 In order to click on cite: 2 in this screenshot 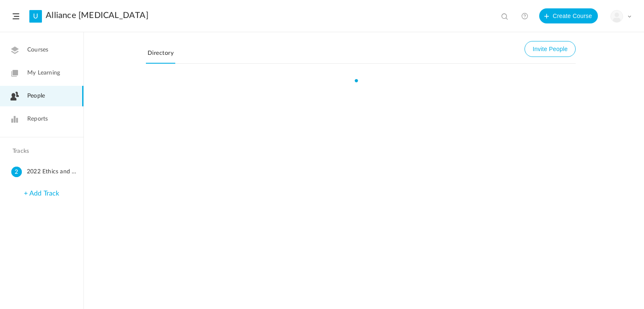, I will do `click(17, 172)`.